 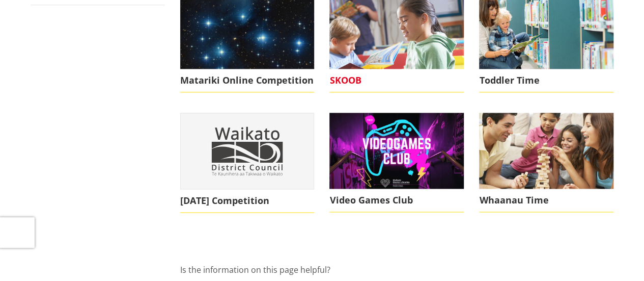 What do you see at coordinates (546, 150) in the screenshot?
I see `img: Whaanau time` at bounding box center [546, 150].